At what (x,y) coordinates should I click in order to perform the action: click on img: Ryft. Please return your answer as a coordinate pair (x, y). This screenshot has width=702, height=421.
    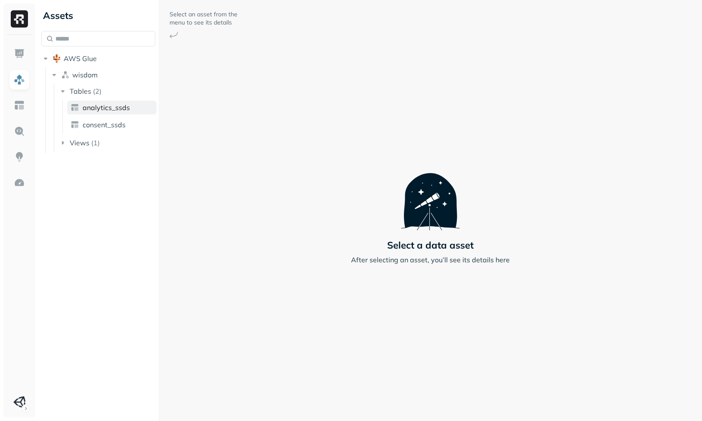
    Looking at the image, I should click on (19, 19).